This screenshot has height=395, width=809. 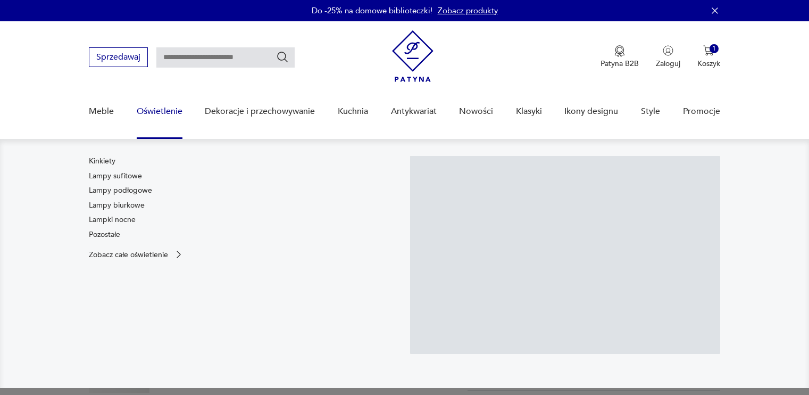 I want to click on a: Pozostałe, so click(x=104, y=235).